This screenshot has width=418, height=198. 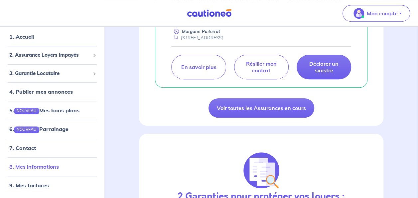 I want to click on a: 1. Accueil, so click(x=22, y=37).